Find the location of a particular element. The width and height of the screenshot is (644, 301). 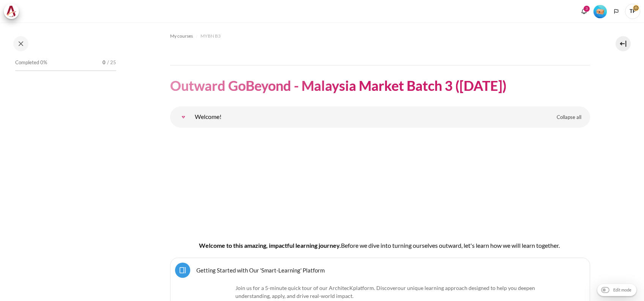

span: our unique learning approach designed to help you deepen understanding, apply, and drive real-wor... is located at coordinates (385, 291).